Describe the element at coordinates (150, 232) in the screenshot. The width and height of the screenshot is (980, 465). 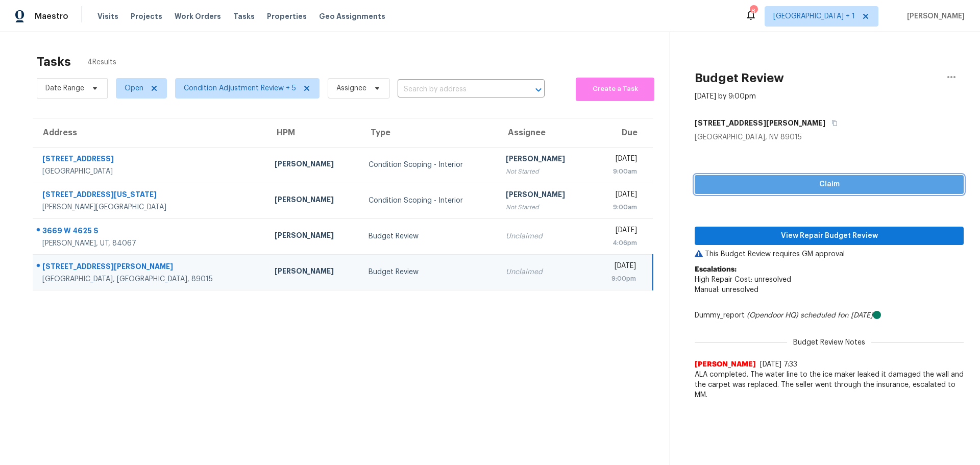
I see `div: 3669 W 4625 S` at that location.